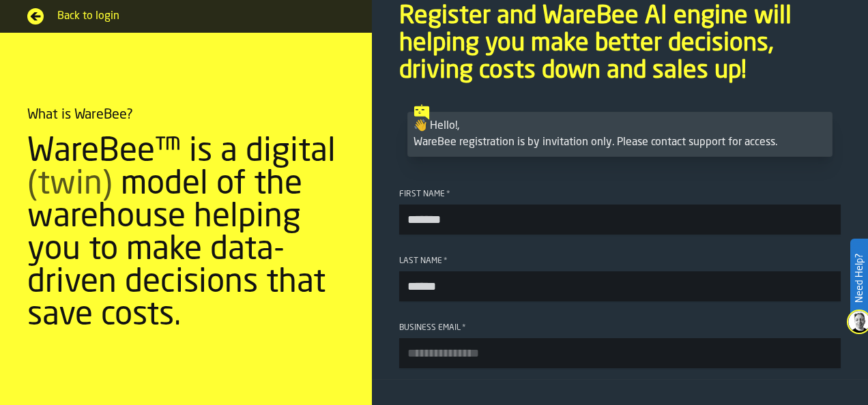  Describe the element at coordinates (620, 353) in the screenshot. I see `input: button-toolbar-Business Email` at that location.